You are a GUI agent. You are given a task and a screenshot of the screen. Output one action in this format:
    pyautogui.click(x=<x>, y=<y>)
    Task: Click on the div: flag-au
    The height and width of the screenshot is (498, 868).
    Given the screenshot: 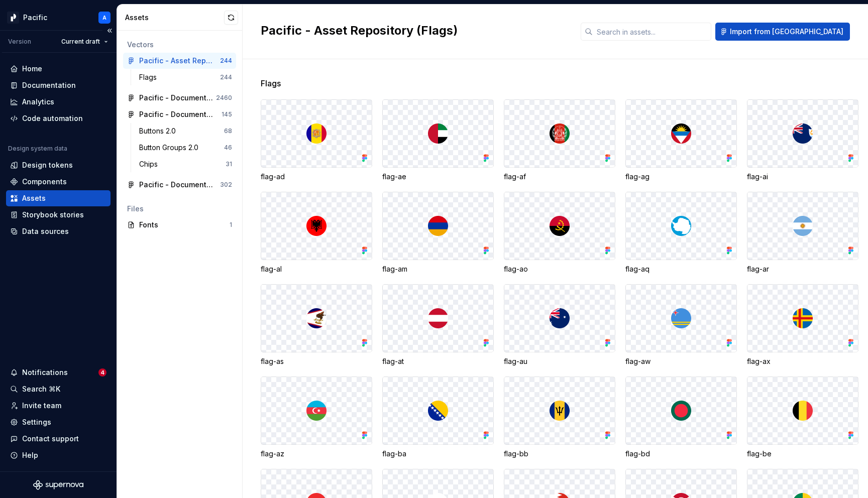 What is the action you would take?
    pyautogui.click(x=560, y=361)
    